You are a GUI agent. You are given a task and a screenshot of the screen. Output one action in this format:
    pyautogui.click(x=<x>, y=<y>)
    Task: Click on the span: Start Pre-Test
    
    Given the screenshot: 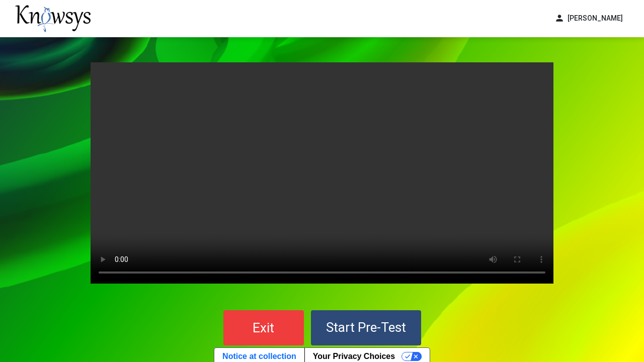 What is the action you would take?
    pyautogui.click(x=366, y=327)
    